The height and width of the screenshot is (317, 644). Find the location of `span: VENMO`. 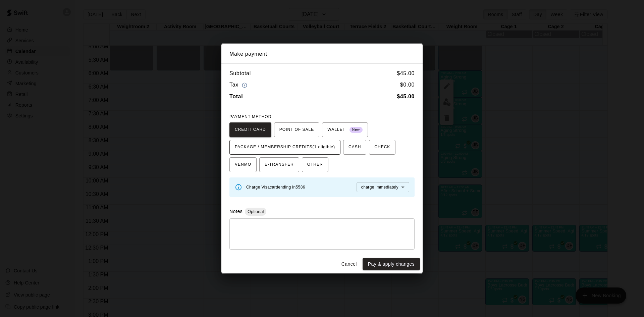

span: VENMO is located at coordinates (243, 165).